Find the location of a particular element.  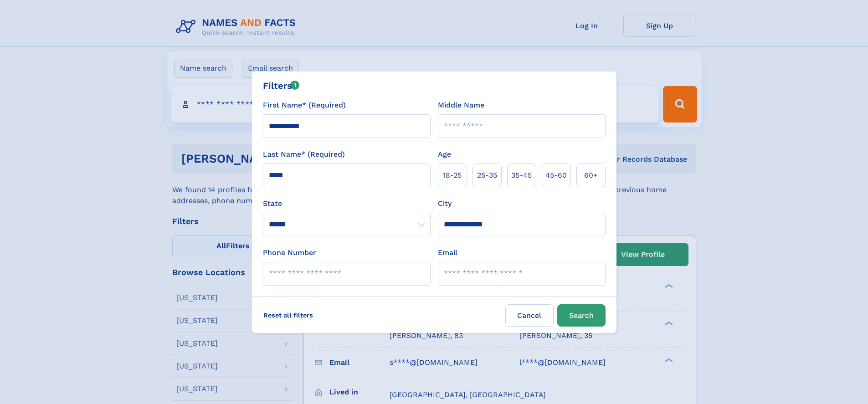

label: Middle Name is located at coordinates (461, 105).